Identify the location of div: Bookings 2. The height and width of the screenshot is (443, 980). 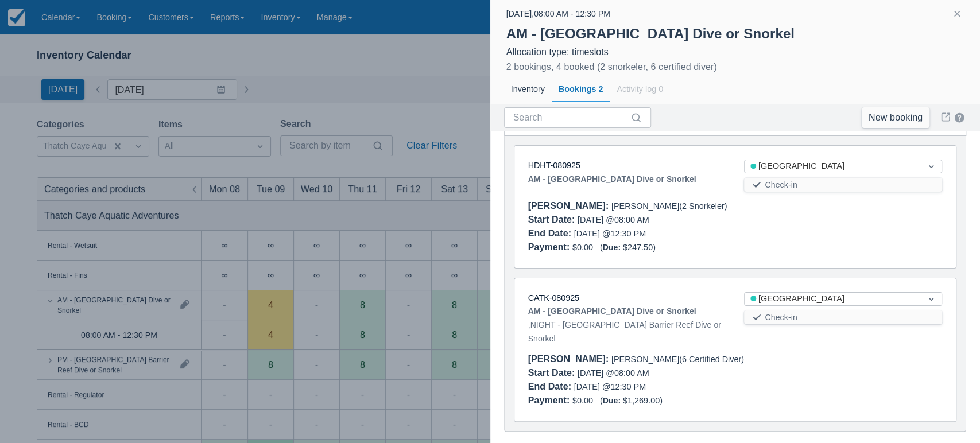
(581, 90).